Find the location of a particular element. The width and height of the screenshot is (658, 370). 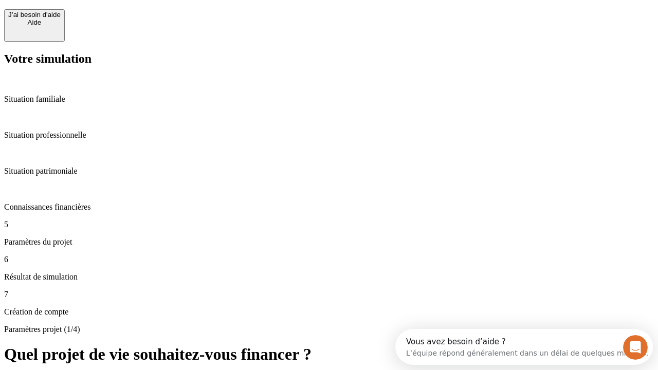

div: Ouvrir le Messenger Intercom is located at coordinates (143, 18).